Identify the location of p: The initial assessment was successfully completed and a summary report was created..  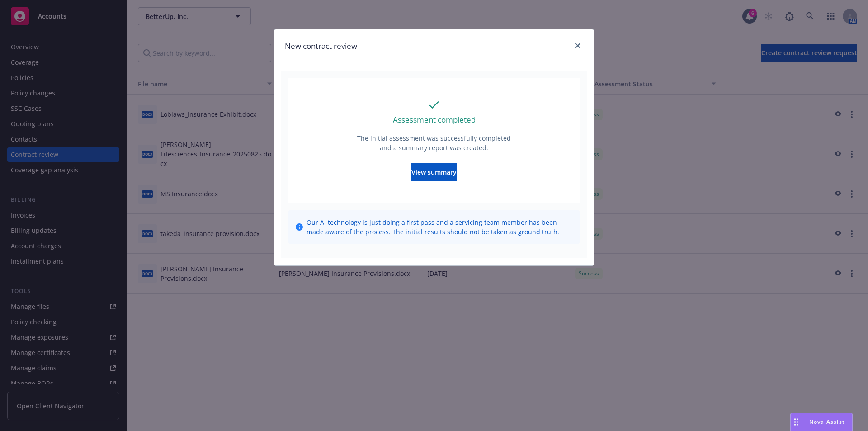
(434, 143).